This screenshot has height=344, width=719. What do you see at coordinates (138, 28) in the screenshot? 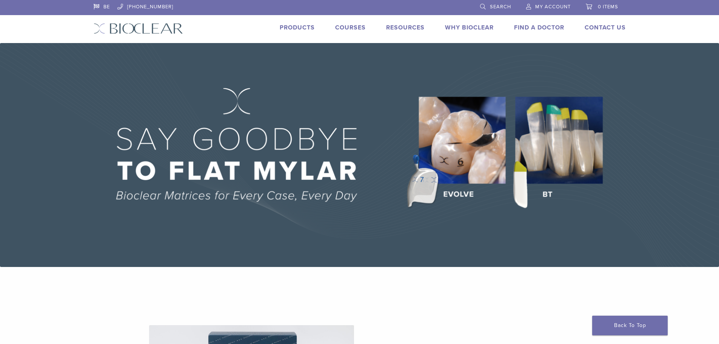
I see `img: Bioclear` at bounding box center [138, 28].